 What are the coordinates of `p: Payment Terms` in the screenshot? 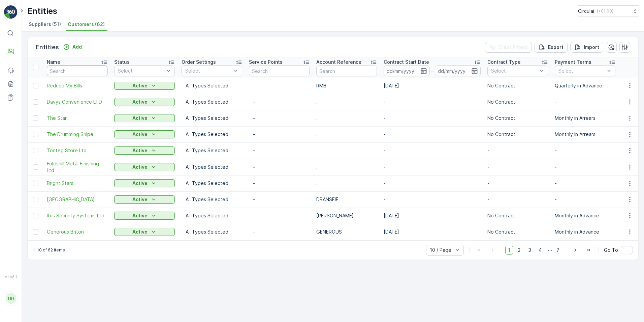 It's located at (573, 62).